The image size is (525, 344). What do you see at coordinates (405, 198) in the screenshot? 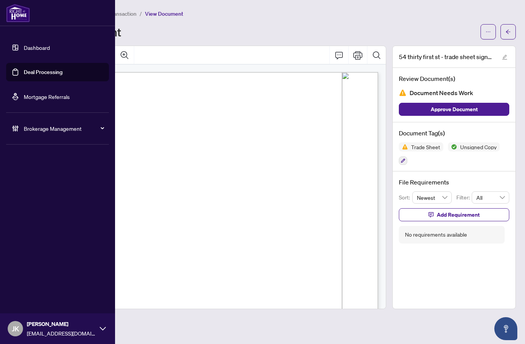
I see `p: Sort:` at bounding box center [405, 198].